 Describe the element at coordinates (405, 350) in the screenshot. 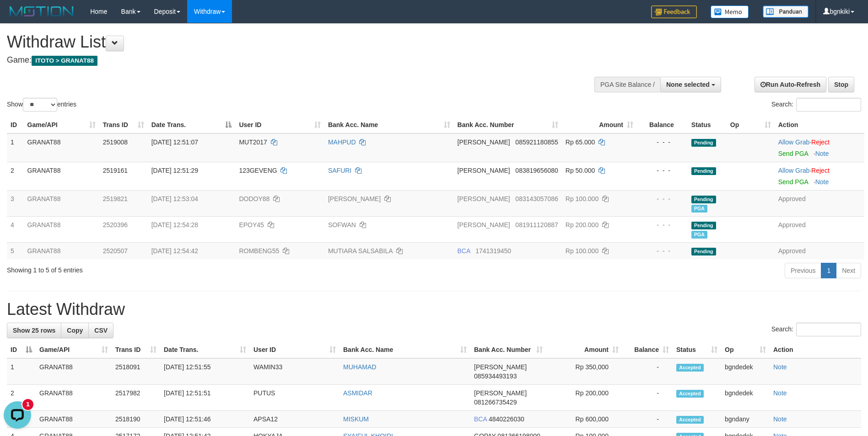

I see `th: Bank Acc. Name: activate to sort column ascending` at that location.